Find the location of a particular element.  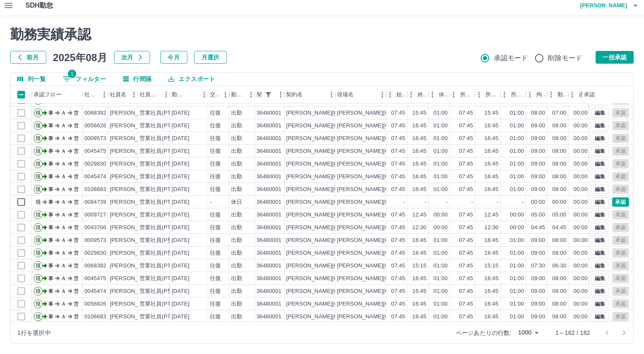

div: 休日 is located at coordinates (236, 202).